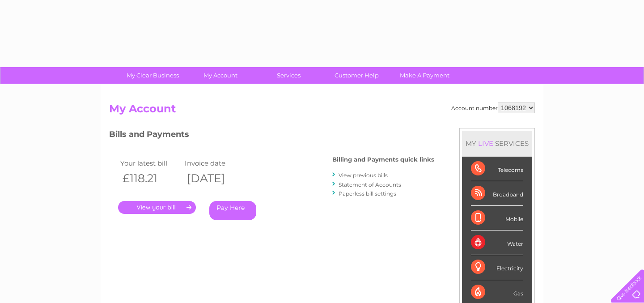 The height and width of the screenshot is (303, 644). What do you see at coordinates (150, 178) in the screenshot?
I see `th: £118.21` at bounding box center [150, 178].